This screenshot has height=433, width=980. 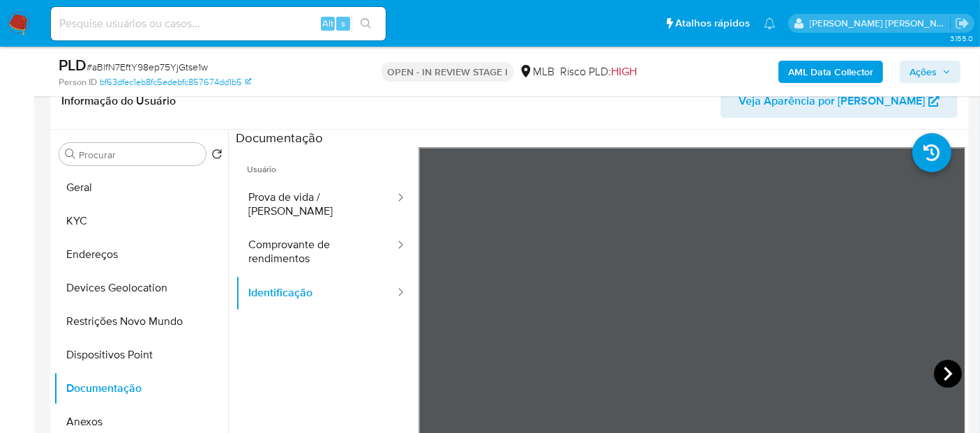 I want to click on a: Sair, so click(x=962, y=23).